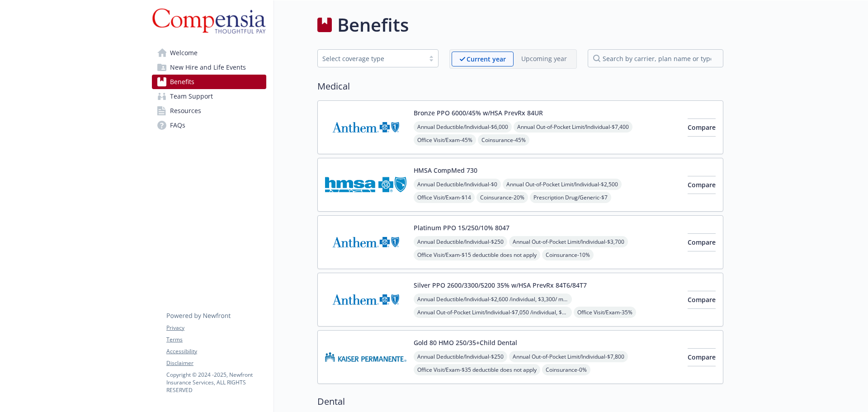  What do you see at coordinates (492, 299) in the screenshot?
I see `span: Annual Deductible/Individual - $2,600 /individual, $3,300/ member` at bounding box center [492, 299].